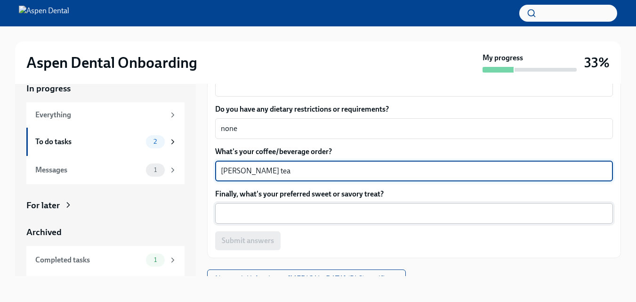  Describe the element at coordinates (88, 170) in the screenshot. I see `div: Messages` at that location.